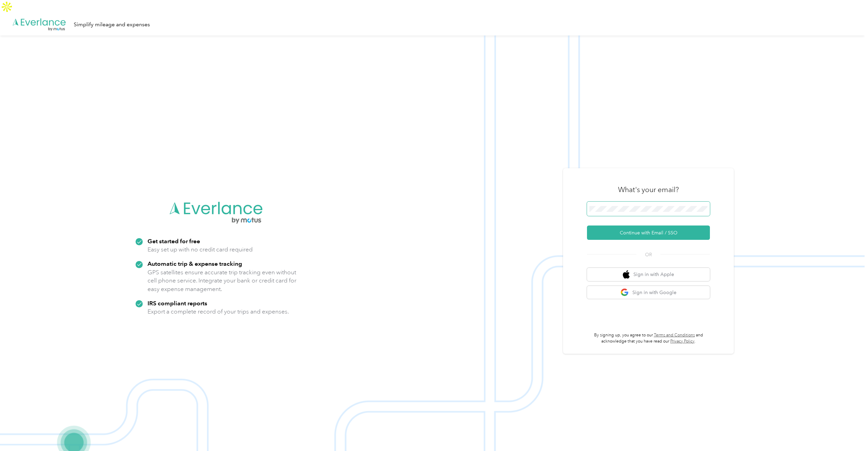  What do you see at coordinates (173, 241) in the screenshot?
I see `strong: Get started for free` at bounding box center [173, 241].